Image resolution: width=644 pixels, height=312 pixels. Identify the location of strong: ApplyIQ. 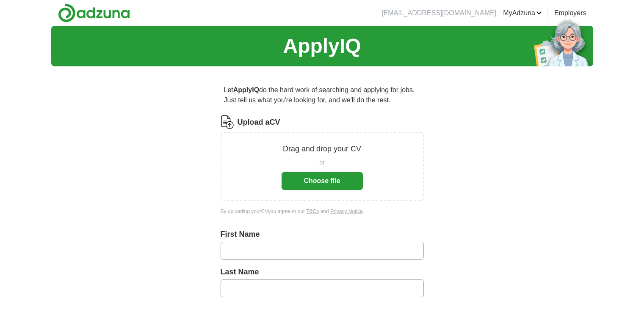
(246, 89).